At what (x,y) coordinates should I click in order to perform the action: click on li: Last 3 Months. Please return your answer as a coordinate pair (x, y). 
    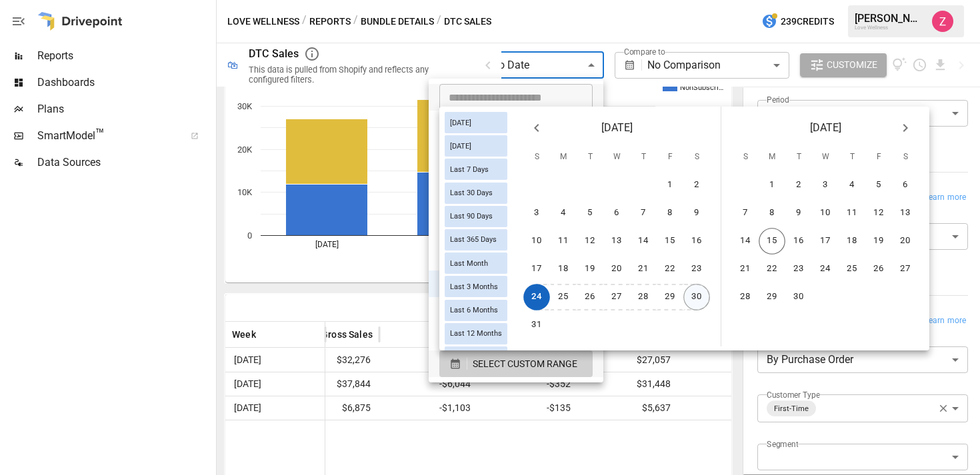
    Looking at the image, I should click on (516, 204).